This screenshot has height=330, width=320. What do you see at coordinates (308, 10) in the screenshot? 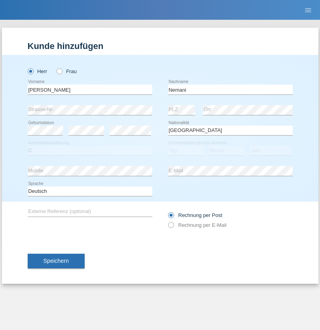
I see `a: menu` at bounding box center [308, 10].